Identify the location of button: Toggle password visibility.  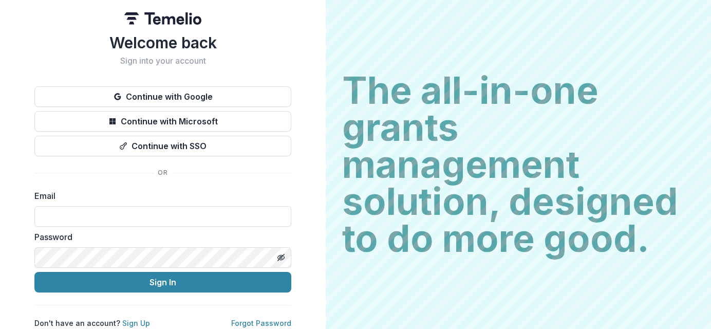
(281, 257).